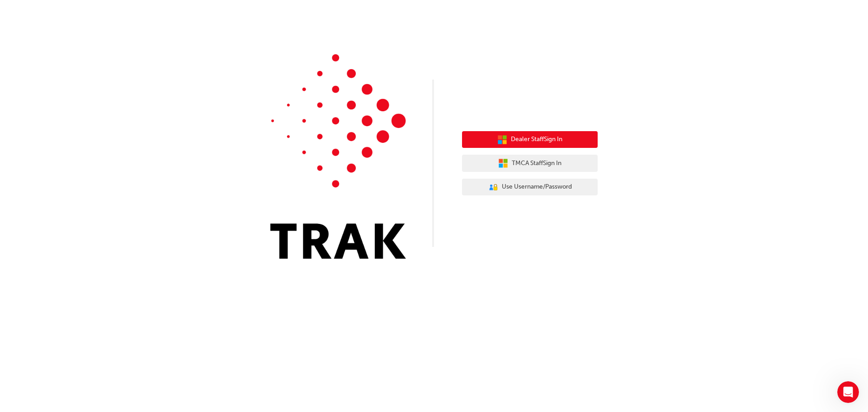 The height and width of the screenshot is (412, 868). What do you see at coordinates (530, 187) in the screenshot?
I see `button: Use Username/Password` at bounding box center [530, 187].